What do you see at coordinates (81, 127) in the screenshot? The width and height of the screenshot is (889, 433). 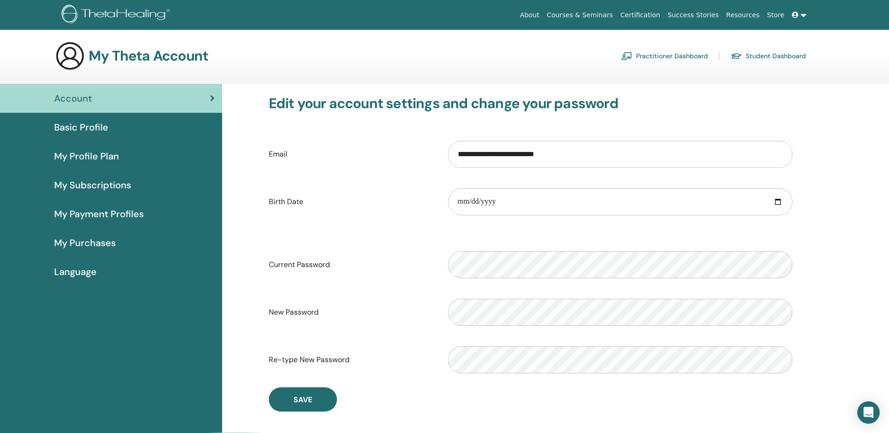 I see `span: Basic Profile` at bounding box center [81, 127].